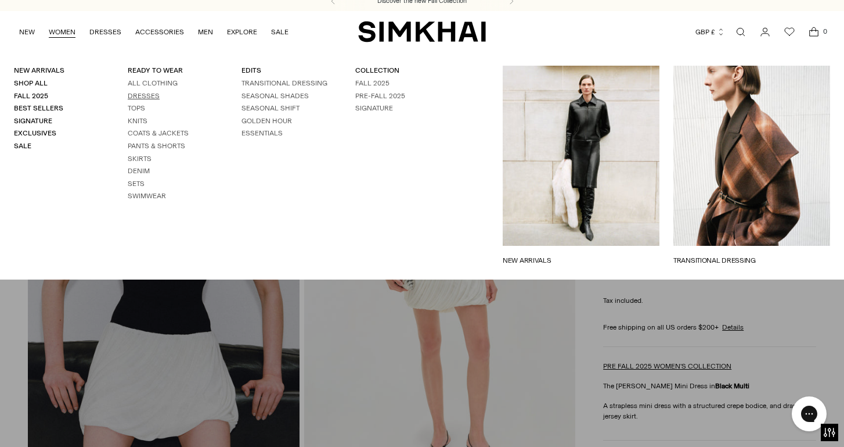 The image size is (844, 447). I want to click on a: Wishlist, so click(790, 32).